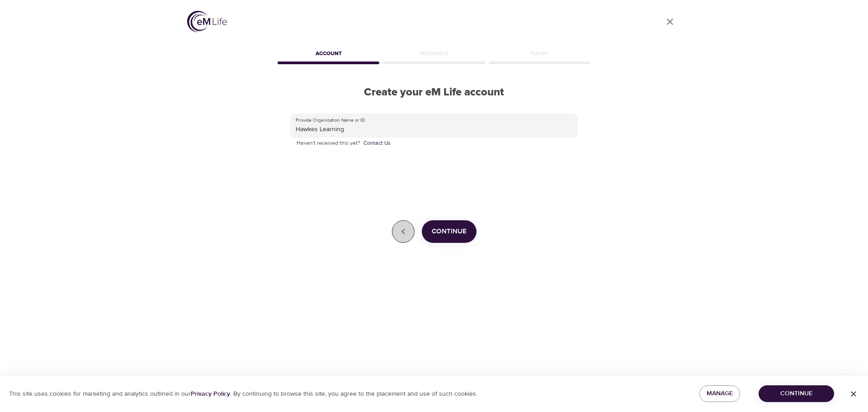 The width and height of the screenshot is (868, 412). Describe the element at coordinates (434, 92) in the screenshot. I see `h2: Create your eM Life account` at that location.